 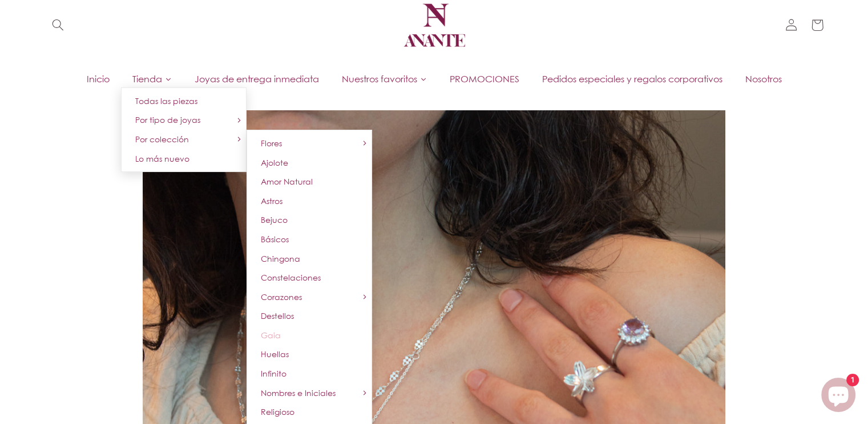 What do you see at coordinates (162, 139) in the screenshot?
I see `span: Por colección` at bounding box center [162, 139].